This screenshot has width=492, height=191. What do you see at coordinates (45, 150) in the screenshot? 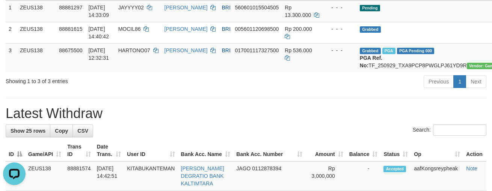
I see `th: Game/API: activate to sort column ascending` at bounding box center [45, 150].